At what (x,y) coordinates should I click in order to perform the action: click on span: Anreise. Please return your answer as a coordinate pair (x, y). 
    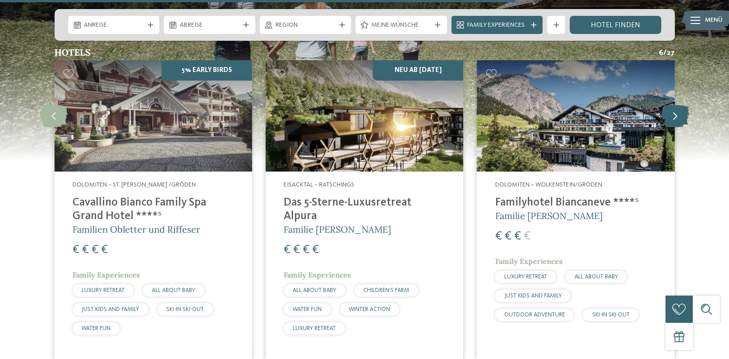
    Looking at the image, I should click on (114, 25).